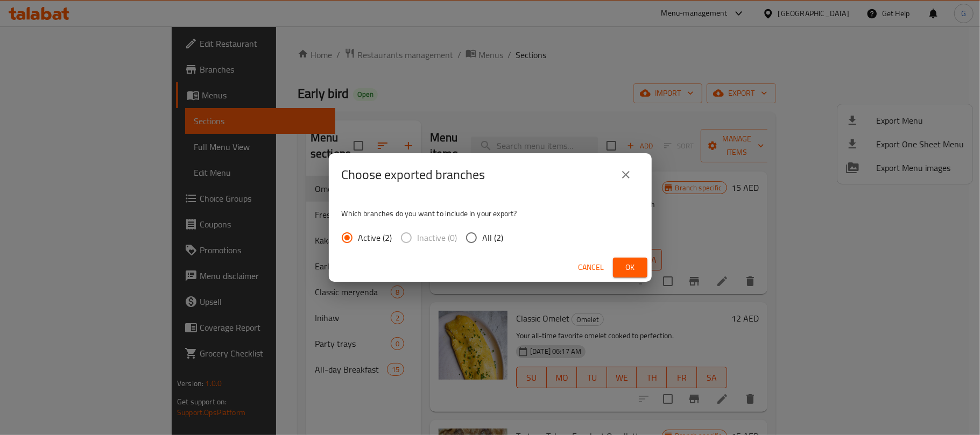  What do you see at coordinates (591, 267) in the screenshot?
I see `button: Cancel` at bounding box center [591, 267].